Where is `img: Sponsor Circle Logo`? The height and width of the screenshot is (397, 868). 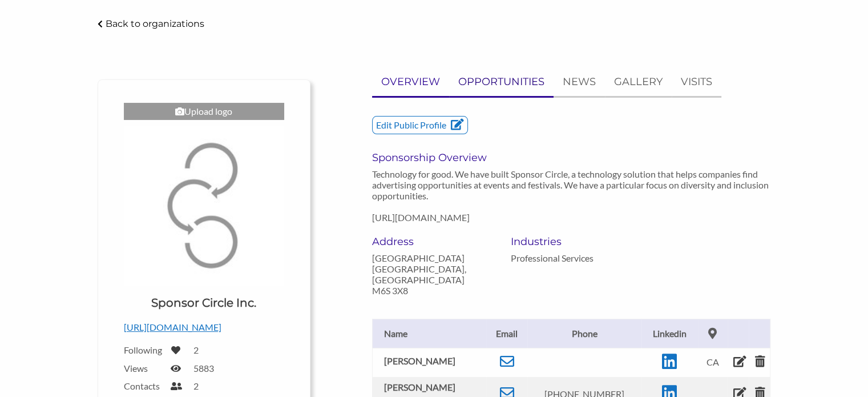 img: Sponsor Circle Logo is located at coordinates (204, 205).